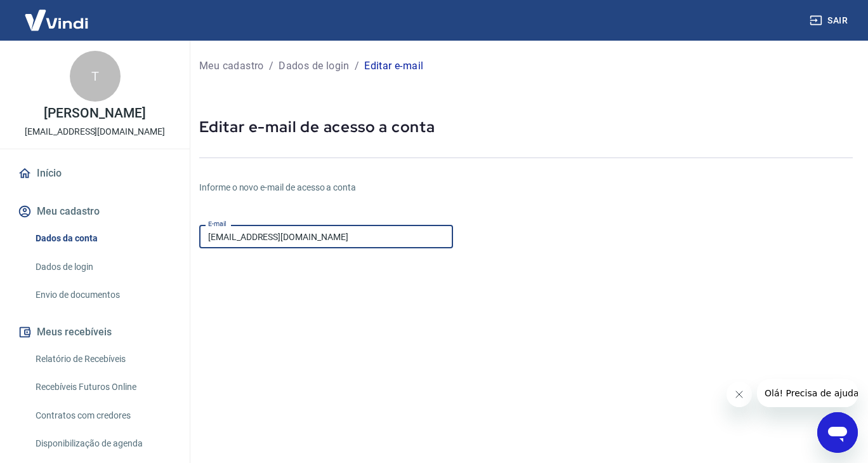 The image size is (868, 463). I want to click on a: Recebíveis Futuros Online, so click(102, 386).